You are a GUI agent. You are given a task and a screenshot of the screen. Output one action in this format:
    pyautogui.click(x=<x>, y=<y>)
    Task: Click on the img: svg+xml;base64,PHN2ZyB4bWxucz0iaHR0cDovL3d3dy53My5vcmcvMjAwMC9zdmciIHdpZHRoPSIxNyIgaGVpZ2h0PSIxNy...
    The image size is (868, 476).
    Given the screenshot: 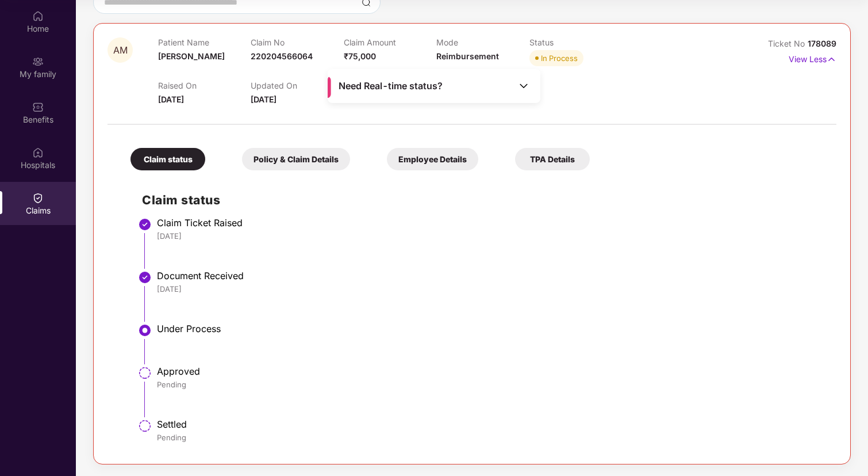 What is the action you would take?
    pyautogui.click(x=832, y=59)
    